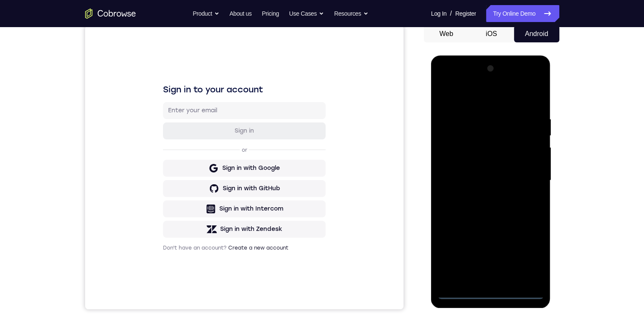  Describe the element at coordinates (351, 13) in the screenshot. I see `button: Resources` at that location.